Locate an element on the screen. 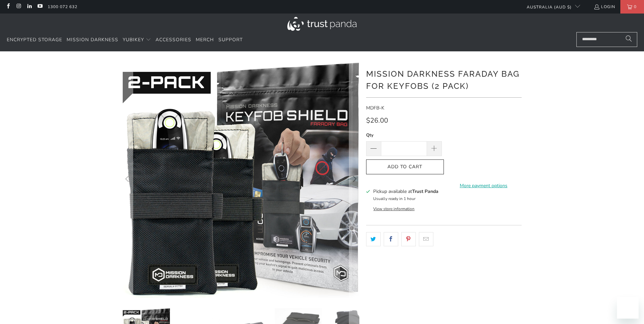  a: Share this on Facebook is located at coordinates (391, 239).